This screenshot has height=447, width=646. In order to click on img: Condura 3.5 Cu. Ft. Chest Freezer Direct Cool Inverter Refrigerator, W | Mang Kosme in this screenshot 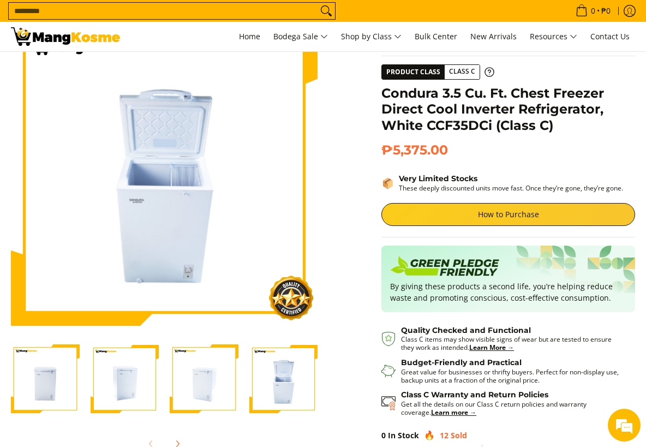, I will do `click(65, 37)`.